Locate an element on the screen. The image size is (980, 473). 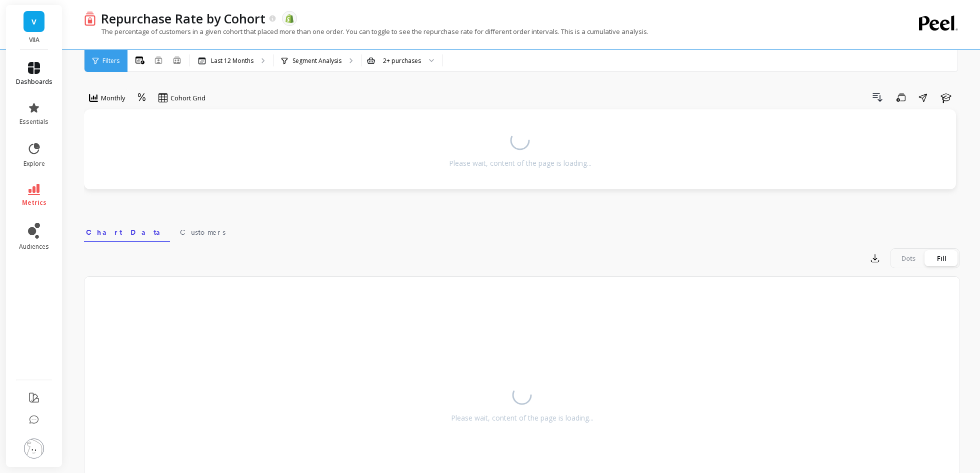
span: dashboards is located at coordinates (34, 82).